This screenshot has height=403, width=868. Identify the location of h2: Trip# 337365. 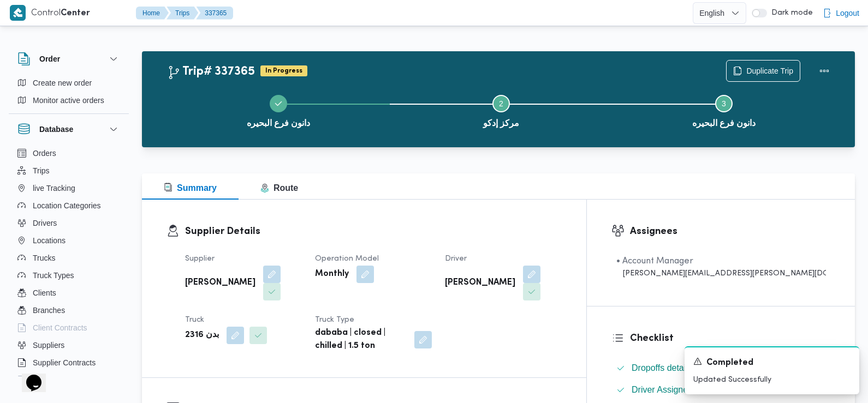
(211, 72).